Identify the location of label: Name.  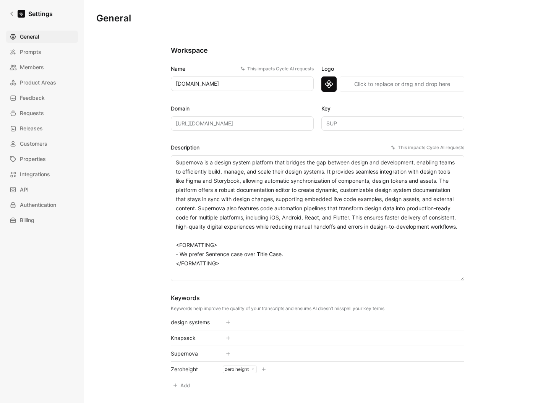
(242, 69).